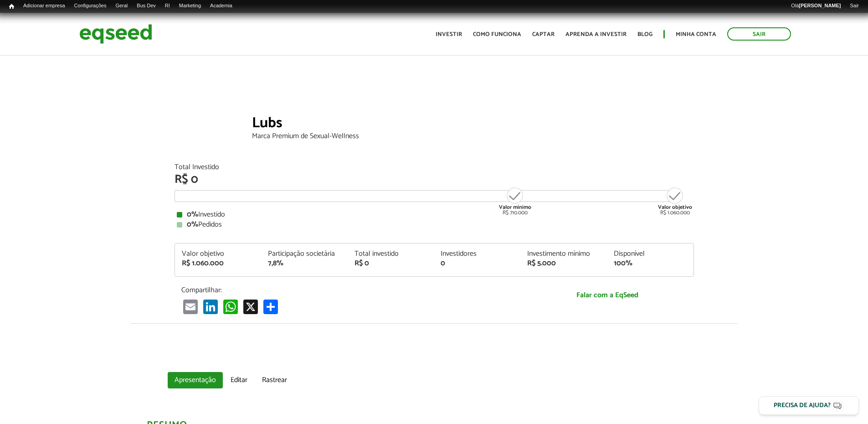 The image size is (868, 424). What do you see at coordinates (167, 6) in the screenshot?
I see `a: RI` at bounding box center [167, 6].